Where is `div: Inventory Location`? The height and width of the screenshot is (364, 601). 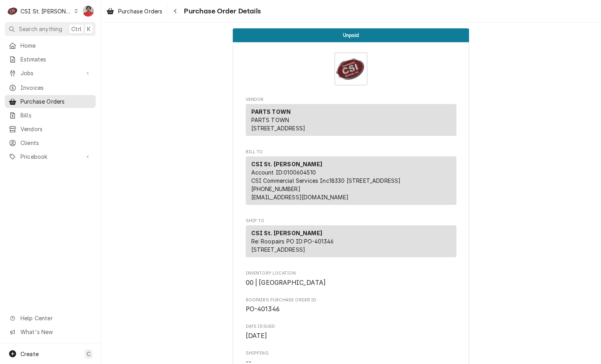
div: Inventory Location is located at coordinates (351, 279).